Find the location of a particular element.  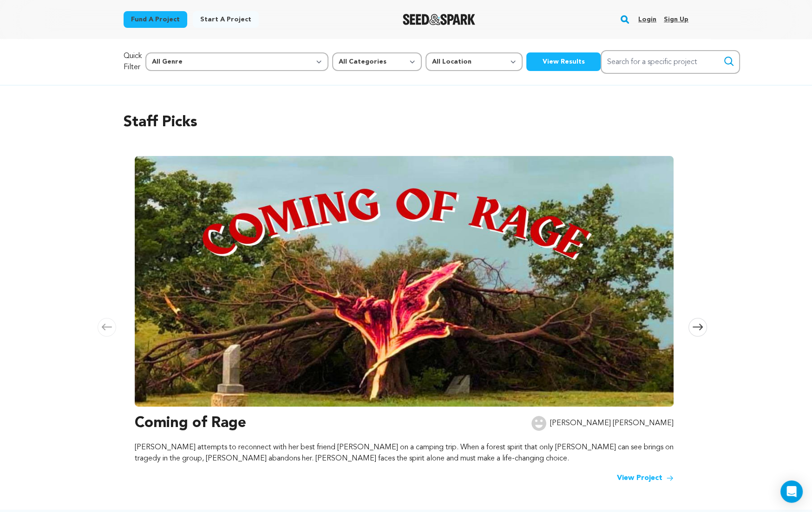

a: View Project is located at coordinates (645, 478).